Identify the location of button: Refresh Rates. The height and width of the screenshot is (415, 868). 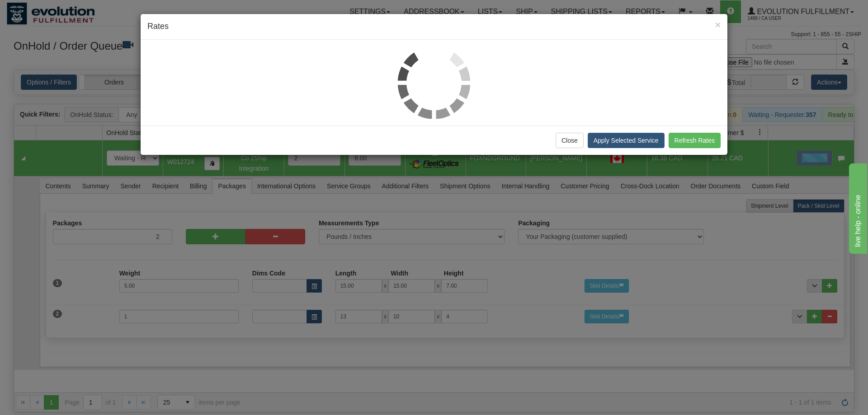
(694, 140).